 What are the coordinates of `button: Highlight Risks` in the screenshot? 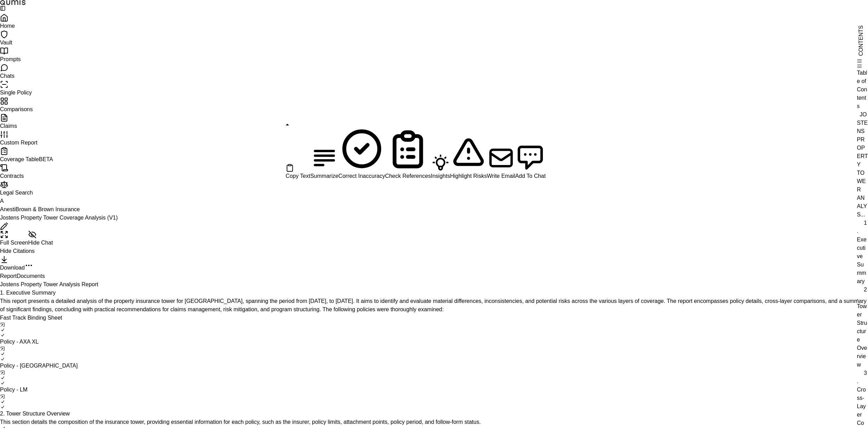 It's located at (468, 158).